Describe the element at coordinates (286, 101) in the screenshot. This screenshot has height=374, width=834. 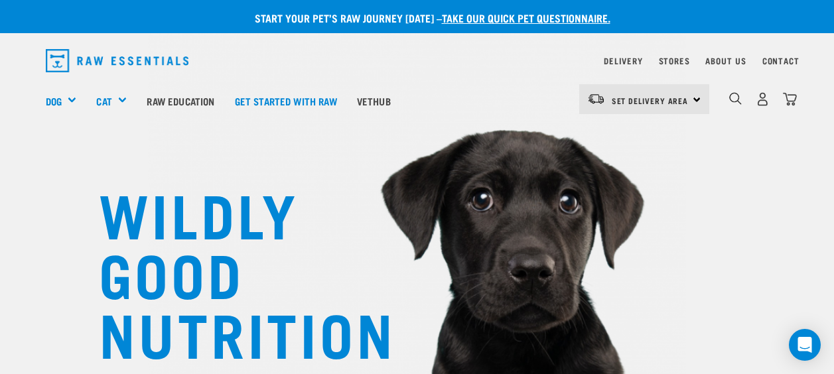
I see `a: Get started with Raw` at that location.